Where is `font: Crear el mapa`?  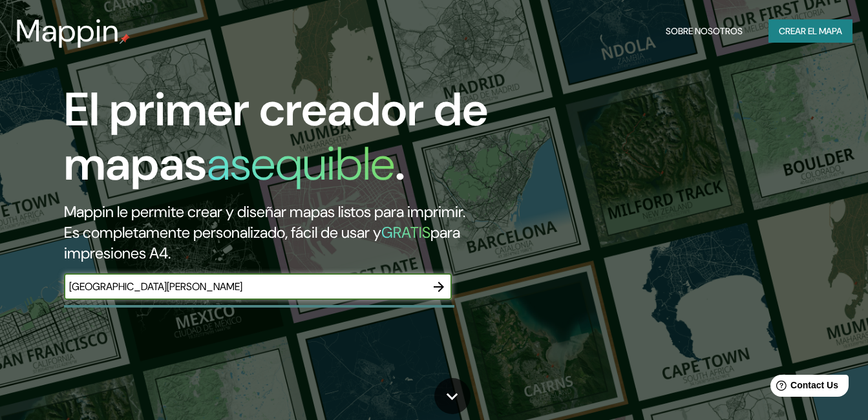 font: Crear el mapa is located at coordinates (811, 31).